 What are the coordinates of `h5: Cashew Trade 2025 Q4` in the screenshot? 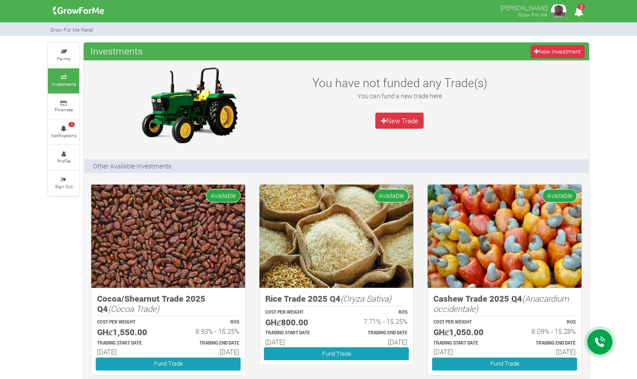 It's located at (505, 304).